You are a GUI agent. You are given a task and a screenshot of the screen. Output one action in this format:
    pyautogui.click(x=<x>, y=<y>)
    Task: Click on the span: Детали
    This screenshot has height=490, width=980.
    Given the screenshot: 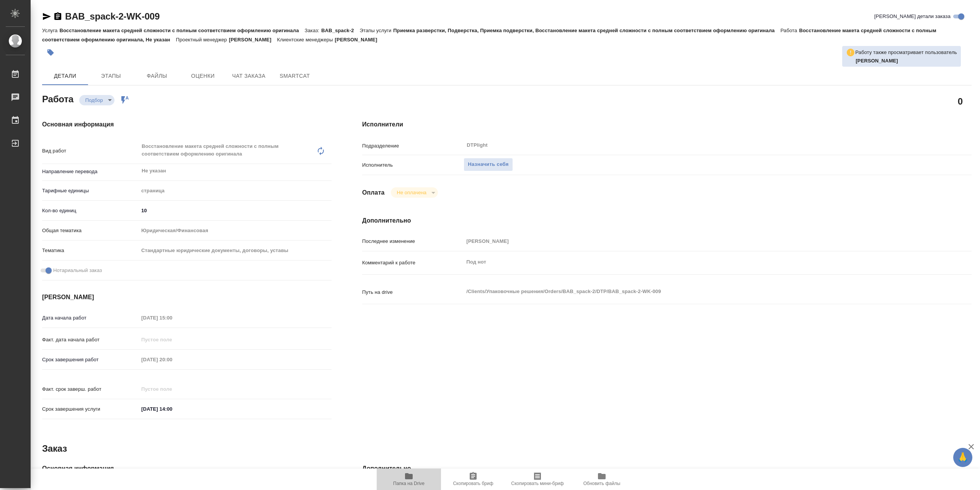 What is the action you would take?
    pyautogui.click(x=65, y=76)
    